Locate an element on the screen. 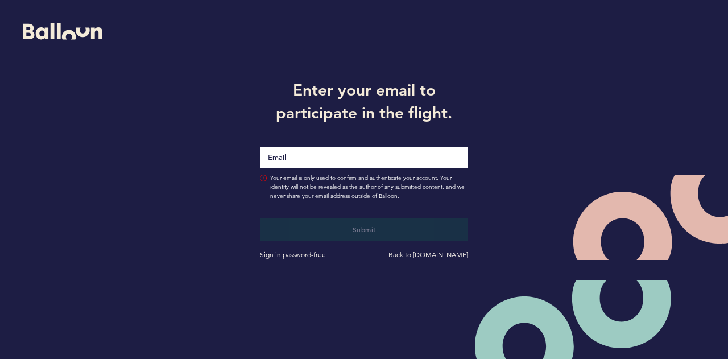 This screenshot has width=728, height=359. input: Email is located at coordinates (364, 157).